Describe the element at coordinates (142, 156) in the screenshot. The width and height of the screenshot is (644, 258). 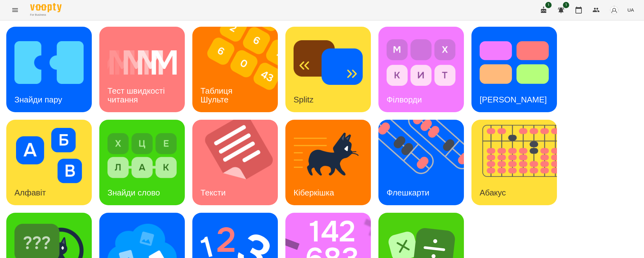
I see `img: Знайди слово` at that location.